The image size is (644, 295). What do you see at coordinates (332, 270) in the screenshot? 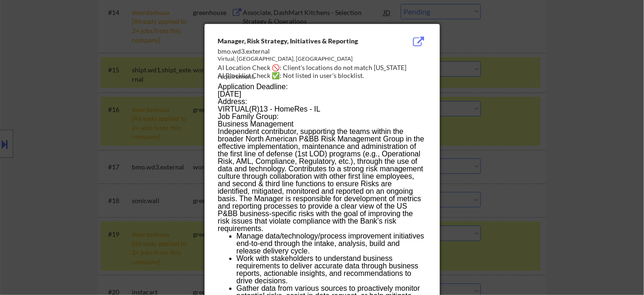
I see `li: Work with stakeholders to understand business requirements to deliver accurate data through busin...` at bounding box center [332, 270].